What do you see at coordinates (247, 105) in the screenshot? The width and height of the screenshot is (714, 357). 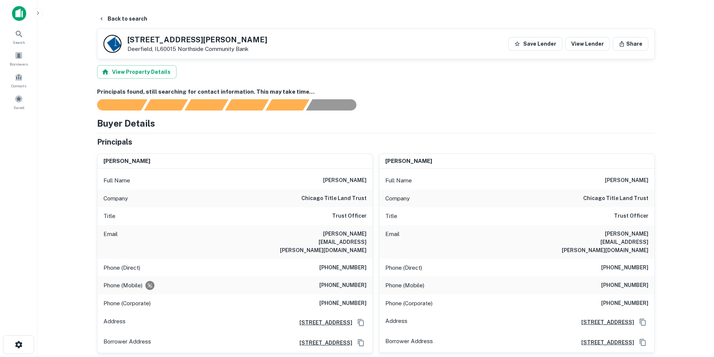 I see `div: Principals found, AI now looking for contact information...` at bounding box center [247, 105].